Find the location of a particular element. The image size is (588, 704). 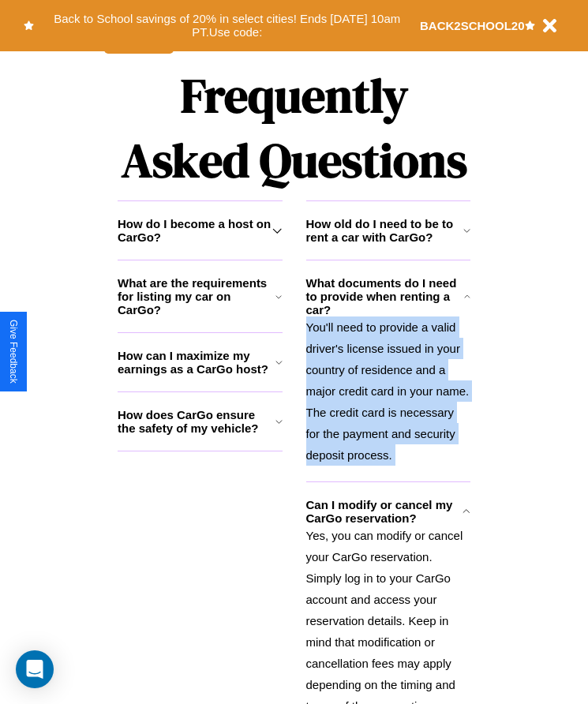

p: You'll need to provide a valid driver's license issued in your country of residence and a major c... is located at coordinates (388, 391).